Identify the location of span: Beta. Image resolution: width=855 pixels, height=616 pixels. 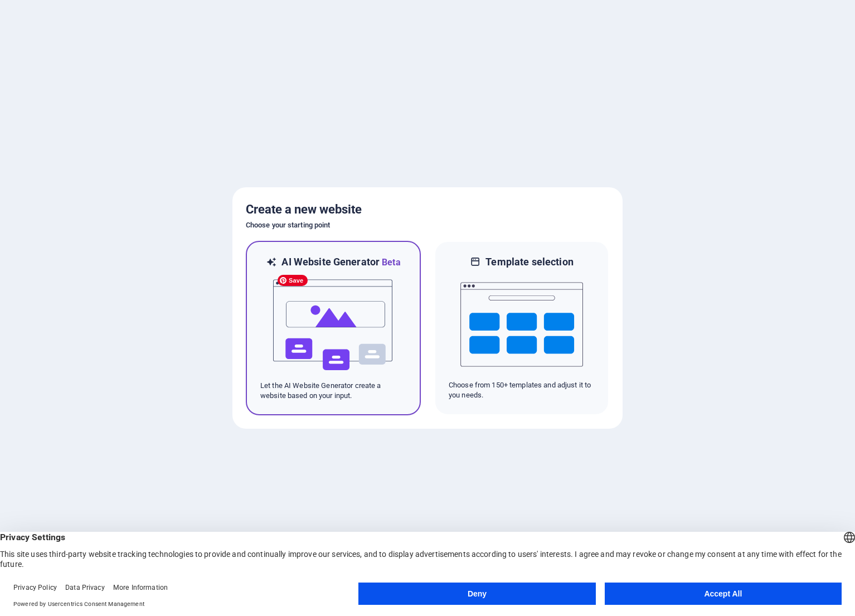
(390, 262).